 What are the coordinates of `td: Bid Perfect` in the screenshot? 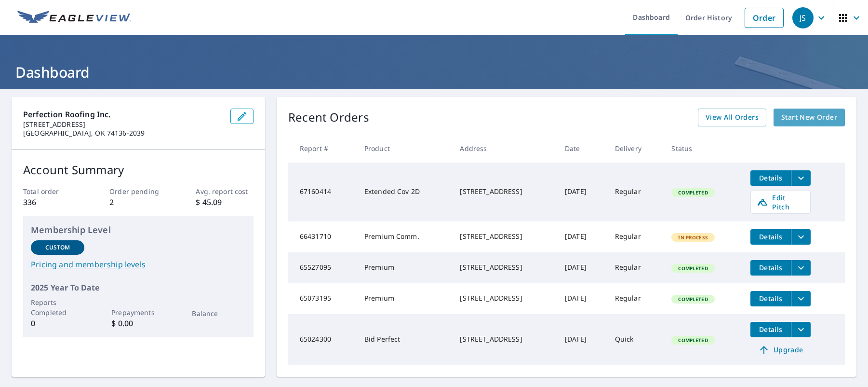 It's located at (405, 340).